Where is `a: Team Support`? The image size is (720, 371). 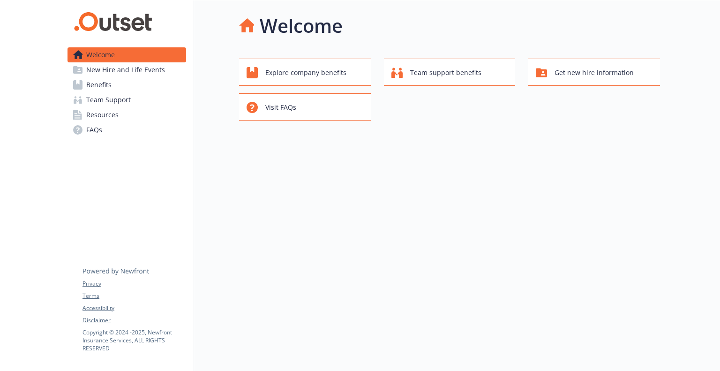 a: Team Support is located at coordinates (127, 100).